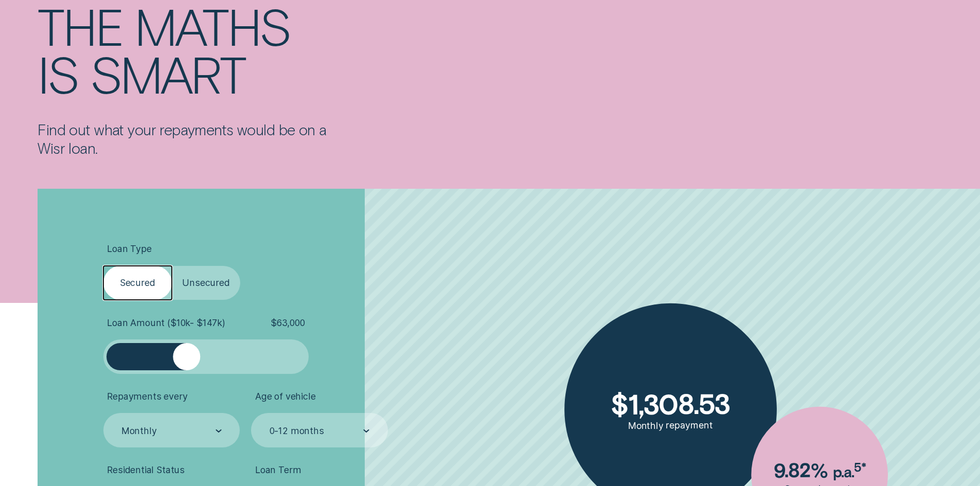  What do you see at coordinates (287, 323) in the screenshot?
I see `span: $ 63,000` at bounding box center [287, 323].